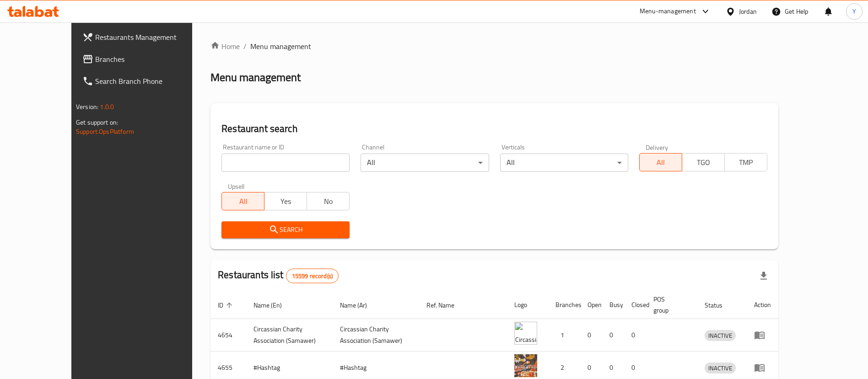  Describe the element at coordinates (278, 275) in the screenshot. I see `h2: Restaurants list` at that location.